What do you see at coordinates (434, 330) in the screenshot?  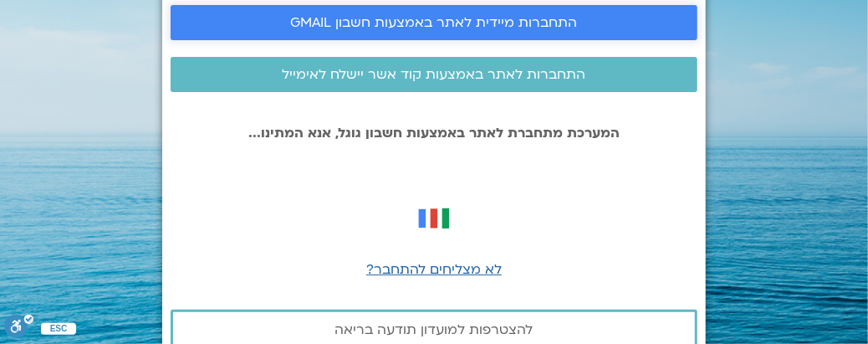 I see `span: להצטרפות למועדון תודעה בריאה` at bounding box center [434, 330].